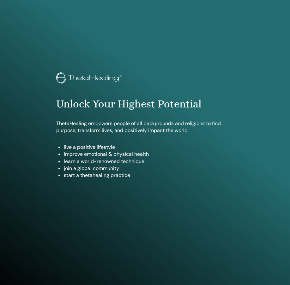 The width and height of the screenshot is (290, 285). I want to click on li: live a positive lifestyle, so click(149, 147).